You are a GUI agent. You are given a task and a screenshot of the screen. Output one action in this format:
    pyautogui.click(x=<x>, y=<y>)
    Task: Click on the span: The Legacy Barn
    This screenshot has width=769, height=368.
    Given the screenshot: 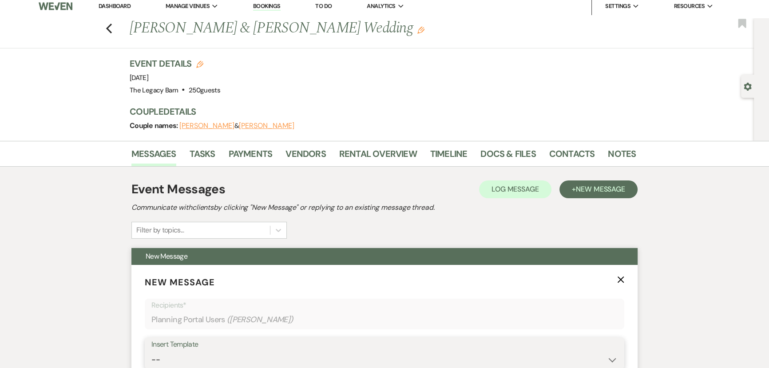 What is the action you would take?
    pyautogui.click(x=154, y=90)
    